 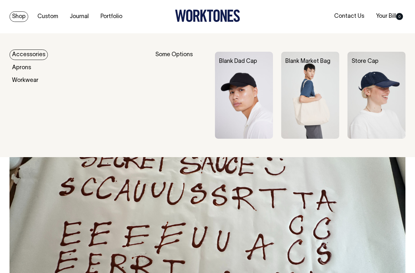 I want to click on a: Workwear, so click(x=25, y=80).